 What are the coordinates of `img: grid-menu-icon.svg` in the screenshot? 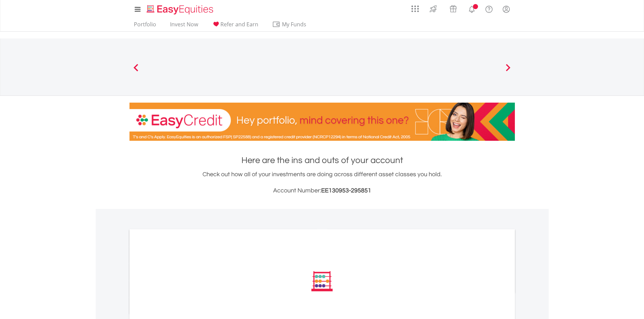 It's located at (415, 8).